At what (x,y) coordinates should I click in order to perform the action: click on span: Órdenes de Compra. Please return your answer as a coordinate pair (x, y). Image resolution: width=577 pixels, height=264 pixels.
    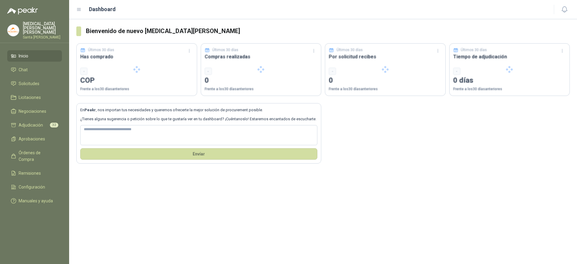
    Looking at the image, I should click on (37, 156).